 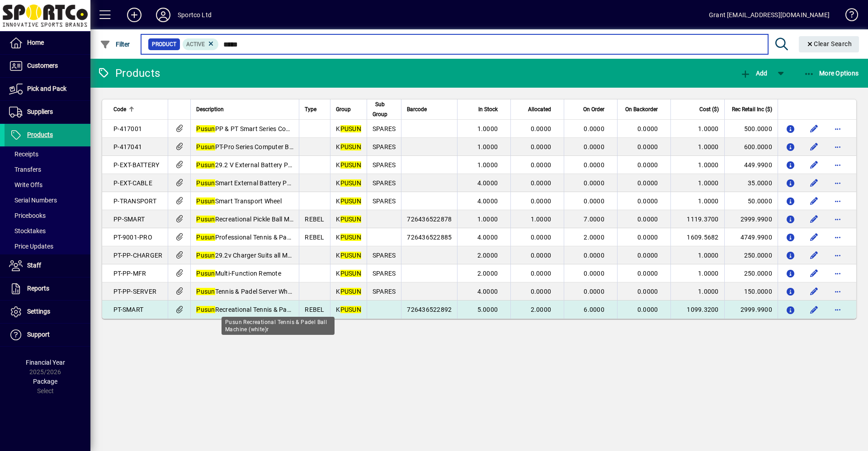 I want to click on a: Reports, so click(x=47, y=289).